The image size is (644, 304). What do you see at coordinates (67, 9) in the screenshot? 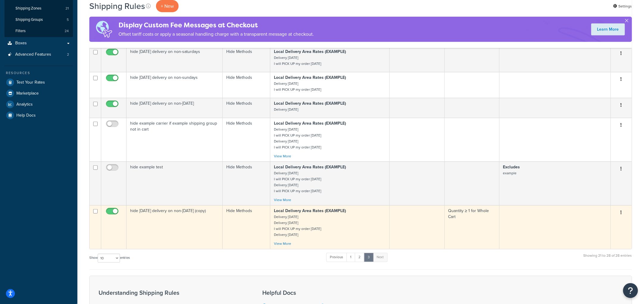
I see `span: 21` at bounding box center [67, 9].